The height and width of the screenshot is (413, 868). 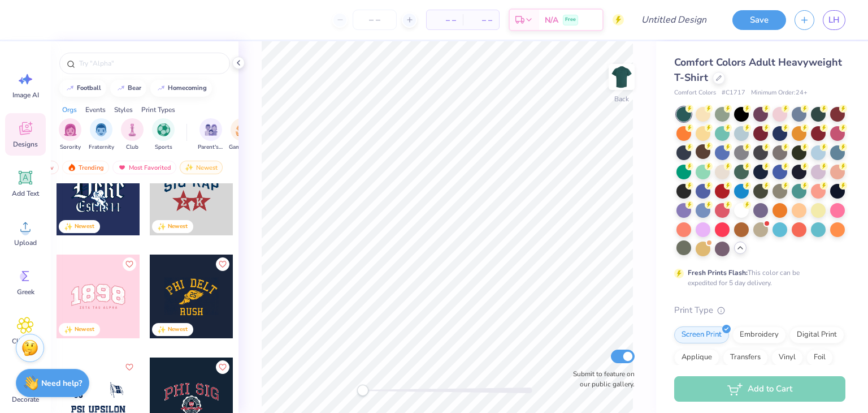 What do you see at coordinates (697, 357) in the screenshot?
I see `div: Applique` at bounding box center [697, 357].